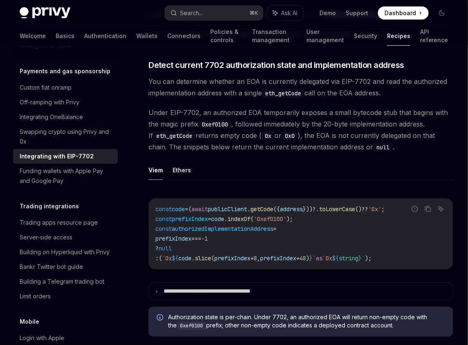 Image resolution: width=468 pixels, height=345 pixels. What do you see at coordinates (214, 13) in the screenshot?
I see `button: Search...⌘K` at bounding box center [214, 13].